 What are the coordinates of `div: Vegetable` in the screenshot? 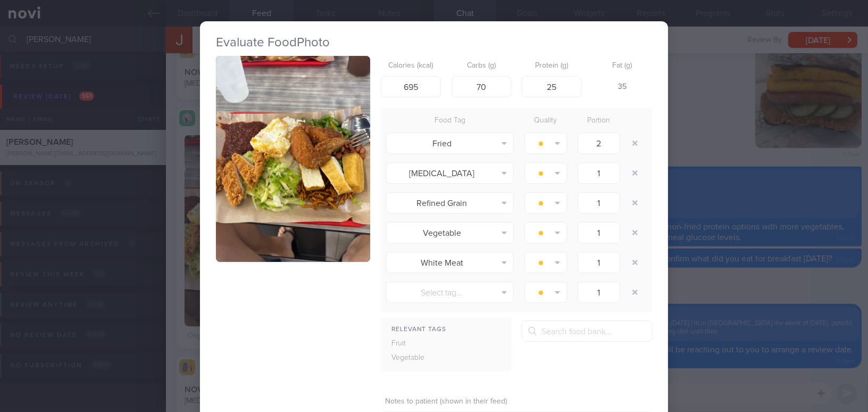 It's located at (415, 358).